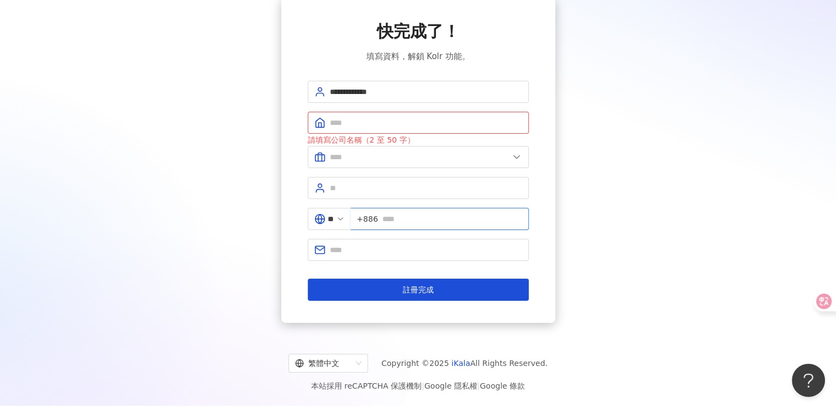 This screenshot has width=836, height=408. Describe the element at coordinates (418, 32) in the screenshot. I see `span: 快完成了！` at that location.